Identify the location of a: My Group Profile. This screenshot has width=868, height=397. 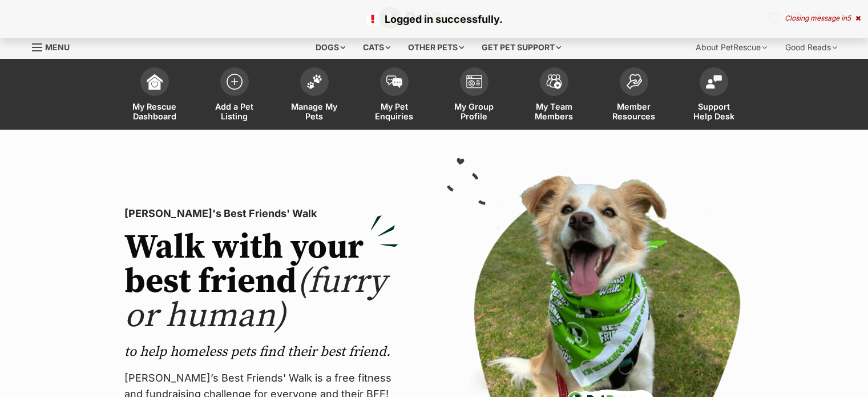
(474, 96).